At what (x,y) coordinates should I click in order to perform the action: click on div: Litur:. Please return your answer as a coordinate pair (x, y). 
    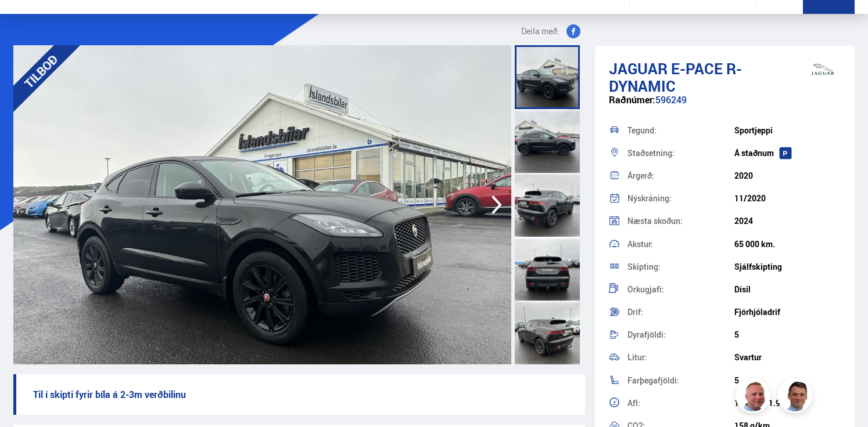
    Looking at the image, I should click on (681, 358).